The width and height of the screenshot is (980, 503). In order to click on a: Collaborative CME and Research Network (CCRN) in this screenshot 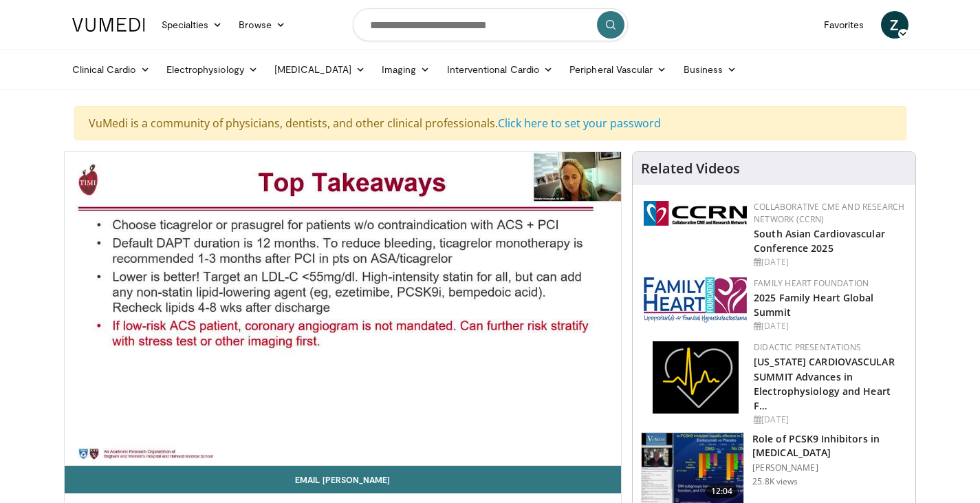, I will do `click(829, 213)`.